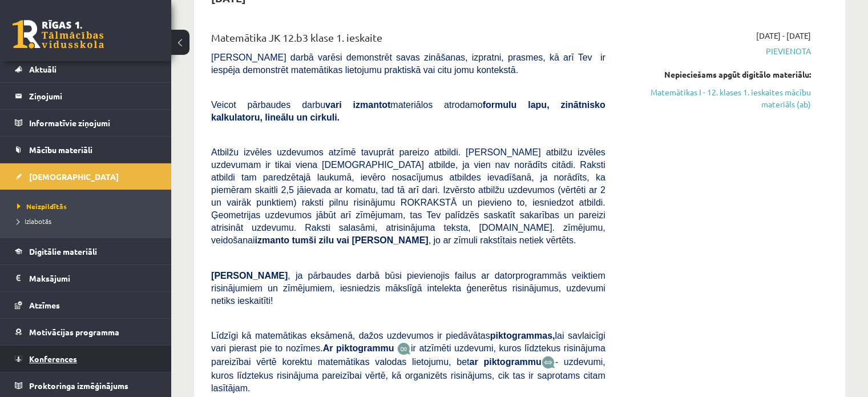 This screenshot has height=397, width=868. Describe the element at coordinates (408, 355) in the screenshot. I see `span: ir atzīmēti uzdevumi, kuros līdztekus risinājuma pareizībai vērtē korektu matemātikas valodas lie...` at that location.